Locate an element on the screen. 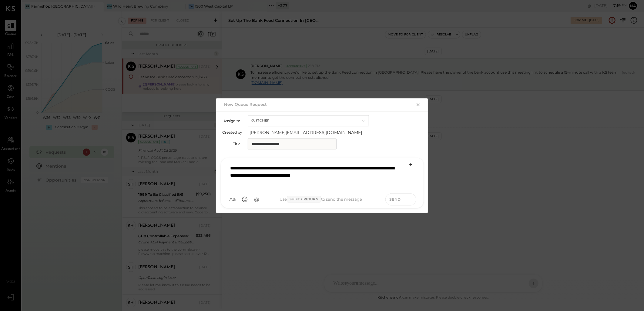 Image resolution: width=644 pixels, height=311 pixels. span: a is located at coordinates (235, 200).